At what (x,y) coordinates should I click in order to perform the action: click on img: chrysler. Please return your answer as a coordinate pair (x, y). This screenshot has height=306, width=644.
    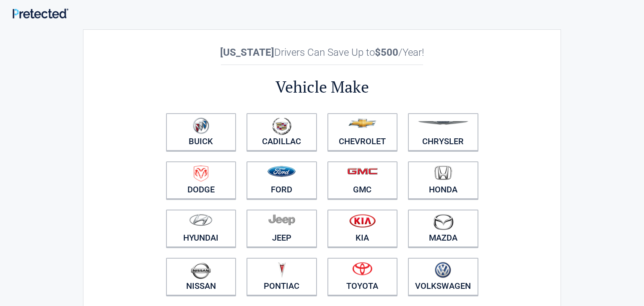
    Looking at the image, I should click on (444, 123).